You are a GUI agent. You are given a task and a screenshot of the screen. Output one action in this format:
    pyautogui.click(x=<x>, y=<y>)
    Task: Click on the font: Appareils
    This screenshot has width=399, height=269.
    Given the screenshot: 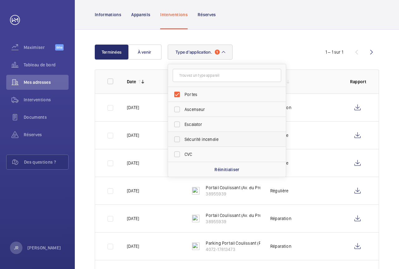 What is the action you would take?
    pyautogui.click(x=141, y=15)
    